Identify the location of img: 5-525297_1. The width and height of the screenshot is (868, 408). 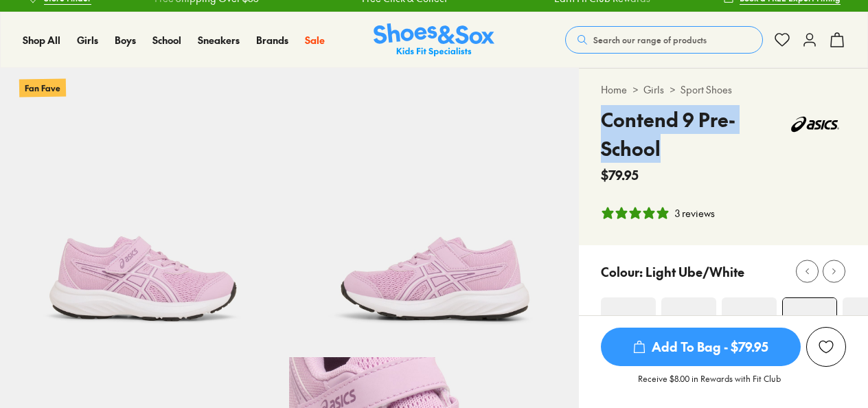
(434, 212).